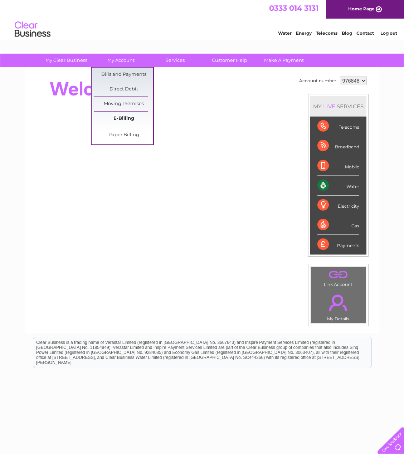 The height and width of the screenshot is (454, 404). What do you see at coordinates (338, 277) in the screenshot?
I see `td: Link Account` at bounding box center [338, 277].